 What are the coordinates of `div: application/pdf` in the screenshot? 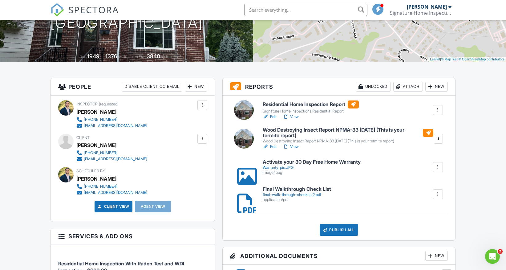 It's located at (297, 199).